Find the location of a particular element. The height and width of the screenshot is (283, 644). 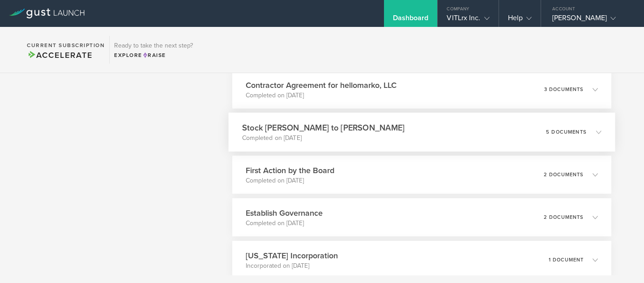

h3: Establish Governance is located at coordinates (284, 213).